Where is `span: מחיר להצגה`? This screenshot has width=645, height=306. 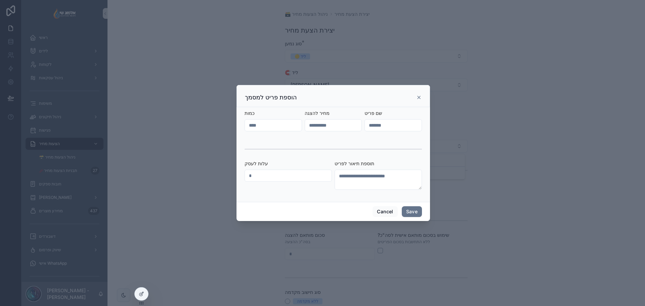 span: מחיר להצגה is located at coordinates (317, 113).